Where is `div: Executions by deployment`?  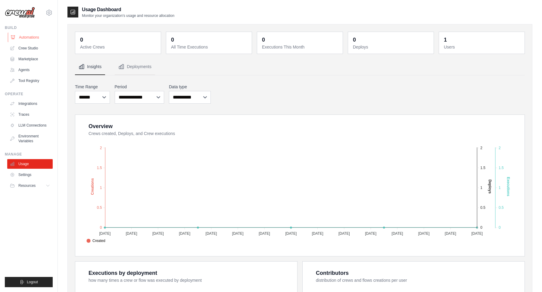
div: Executions by deployment is located at coordinates (123, 273).